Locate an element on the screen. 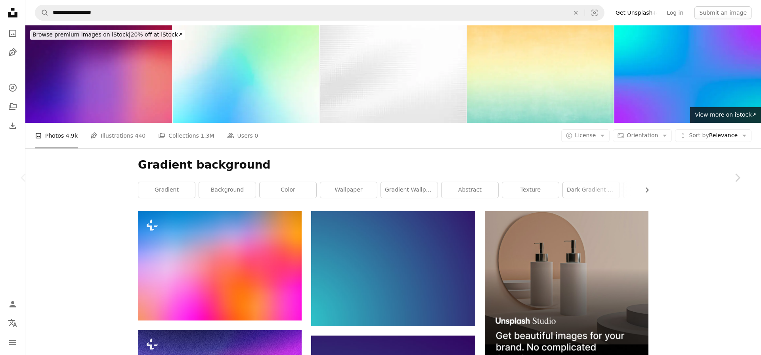 The image size is (761, 355). a: gradient wallpaper is located at coordinates (409, 190).